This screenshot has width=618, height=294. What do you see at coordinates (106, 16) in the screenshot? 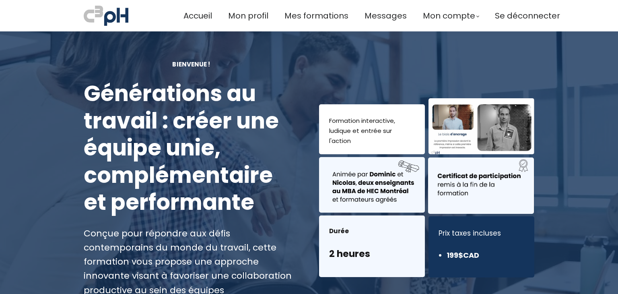
I see `img: a70bc7685e0efc0bd0b04b3506828469.jpeg` at bounding box center [106, 16].